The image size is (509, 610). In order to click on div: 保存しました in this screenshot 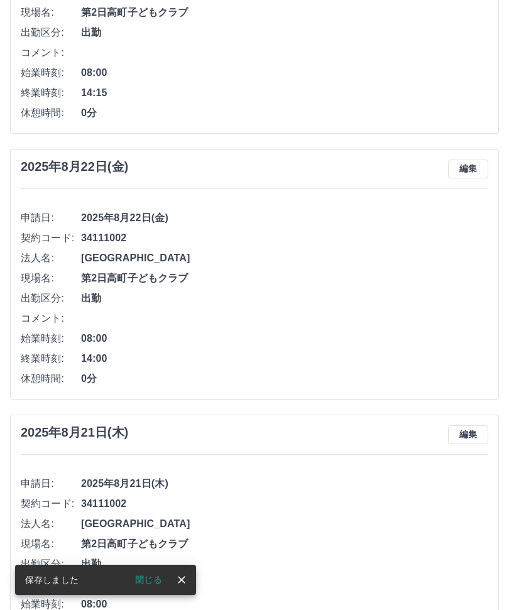, I will do `click(52, 580)`.